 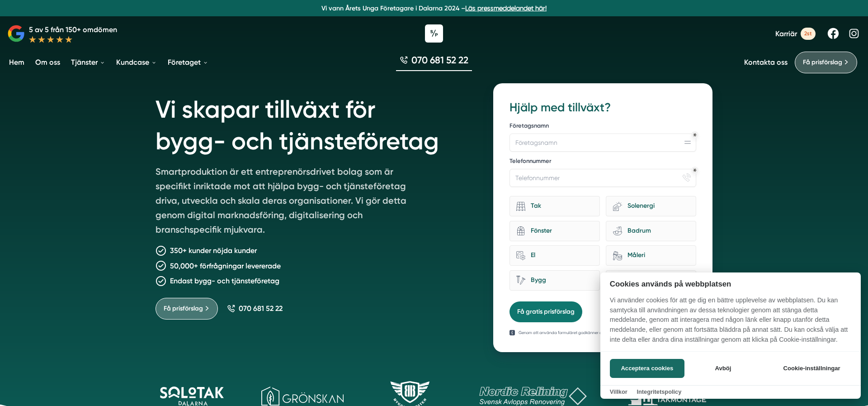 What do you see at coordinates (723, 368) in the screenshot?
I see `button: Avböj` at bounding box center [723, 368].